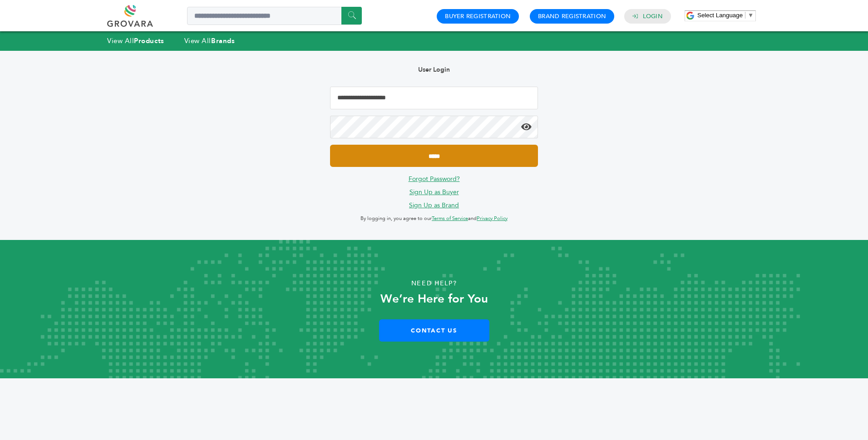 This screenshot has height=440, width=868. Describe the element at coordinates (434, 192) in the screenshot. I see `a: Sign Up as Buyer` at that location.